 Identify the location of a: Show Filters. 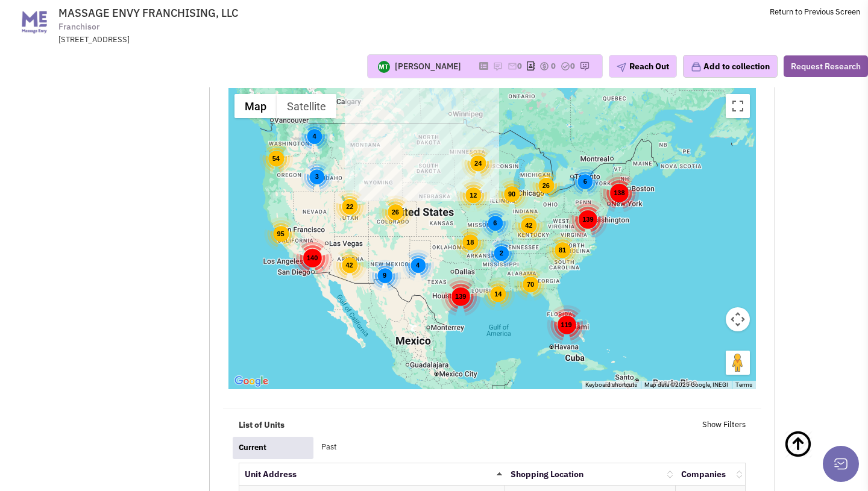
(724, 425).